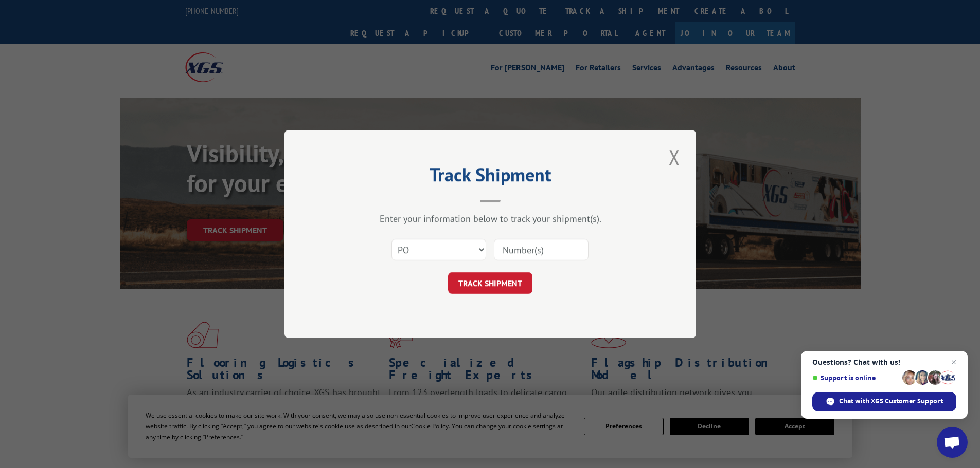 The image size is (980, 468). What do you see at coordinates (490, 177) in the screenshot?
I see `h2: Track Shipment` at bounding box center [490, 177].